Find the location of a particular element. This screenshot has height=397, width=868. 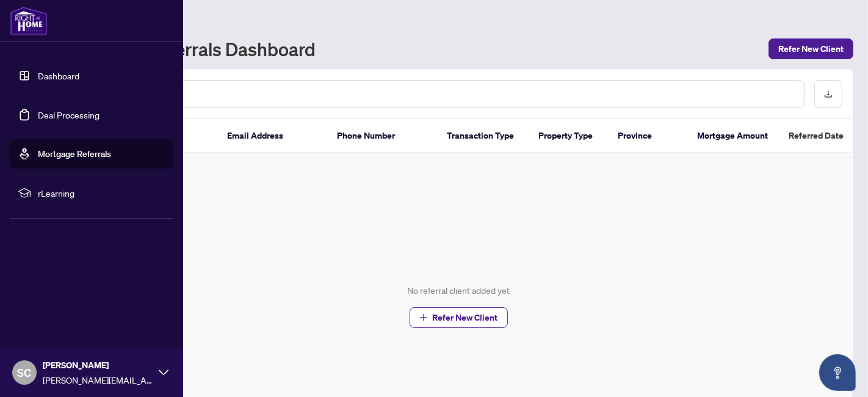

a: Dashboard is located at coordinates (58, 75).